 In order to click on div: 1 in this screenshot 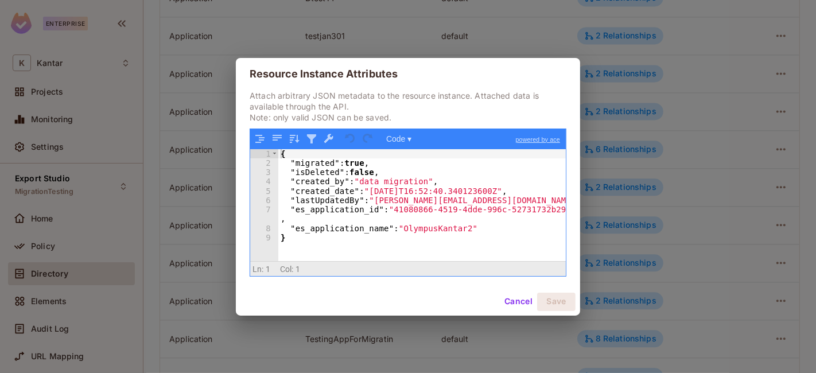, I will do `click(264, 154)`.